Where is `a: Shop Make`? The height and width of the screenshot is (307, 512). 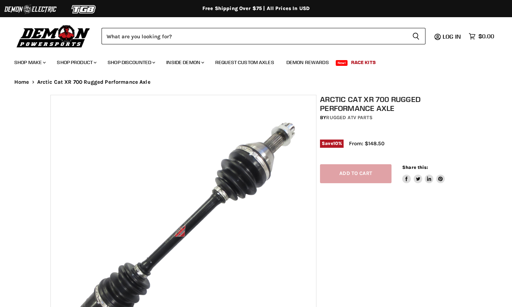
a: Shop Make is located at coordinates (29, 62).